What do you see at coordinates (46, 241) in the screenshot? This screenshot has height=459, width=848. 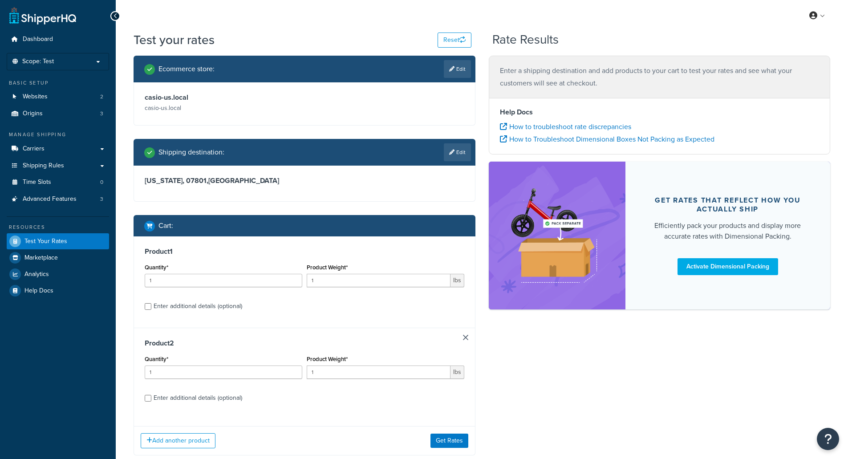 I see `span: Test Your Rates` at bounding box center [46, 241].